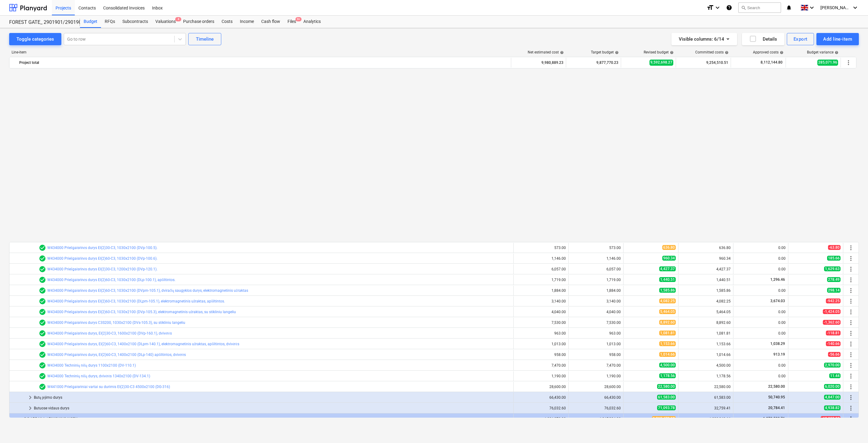  I want to click on div: 958.00, so click(596, 355).